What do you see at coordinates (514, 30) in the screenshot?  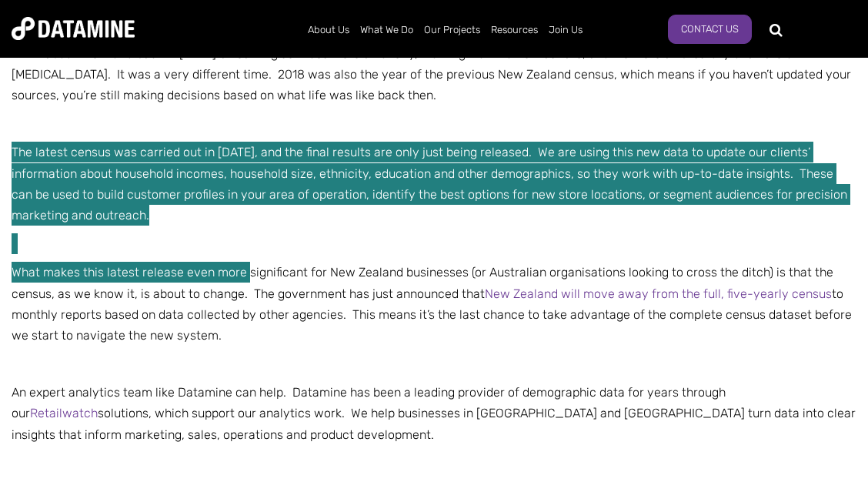 I see `a: Resources` at bounding box center [514, 30].